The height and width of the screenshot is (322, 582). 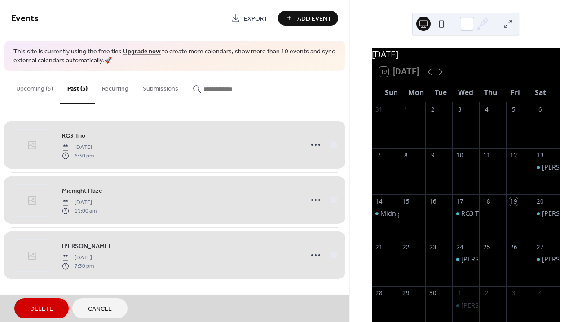 I want to click on div: 30, so click(x=433, y=294).